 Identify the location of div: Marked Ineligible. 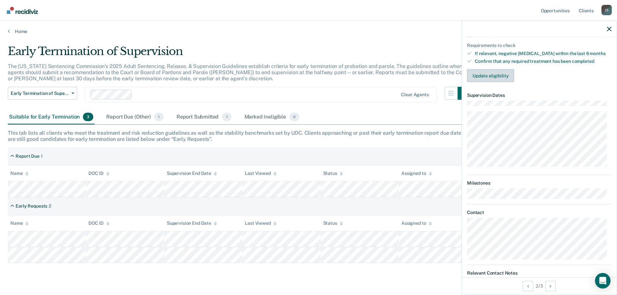
(272, 117).